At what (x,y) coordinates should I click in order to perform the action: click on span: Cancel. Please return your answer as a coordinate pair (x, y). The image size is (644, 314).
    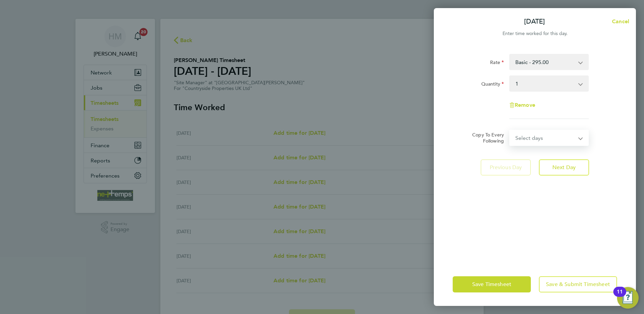
    Looking at the image, I should click on (619, 21).